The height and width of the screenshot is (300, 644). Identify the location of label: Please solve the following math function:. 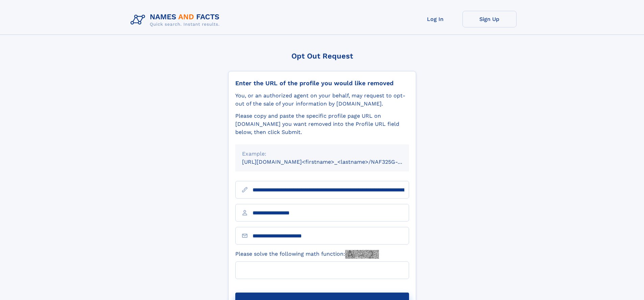
(307, 254).